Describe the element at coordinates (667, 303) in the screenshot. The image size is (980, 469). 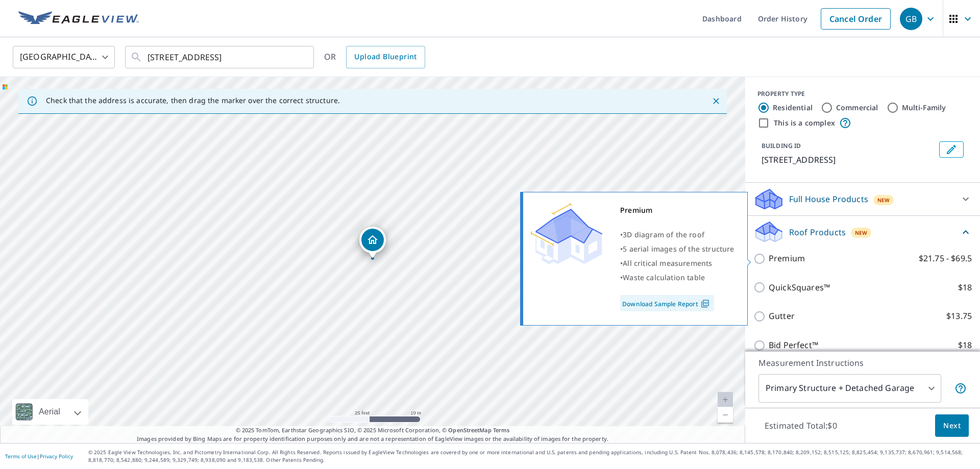
I see `a: Download Sample Report` at that location.